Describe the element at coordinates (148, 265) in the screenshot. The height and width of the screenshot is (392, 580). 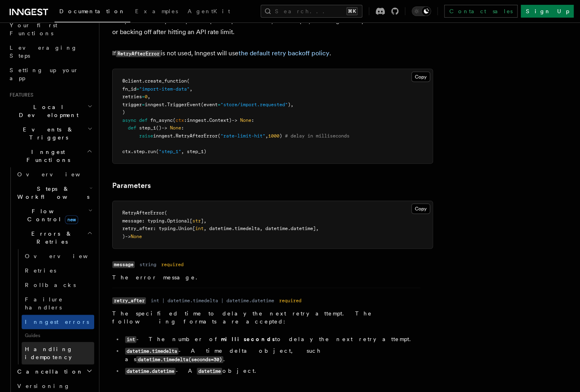
I see `dd: string` at that location.